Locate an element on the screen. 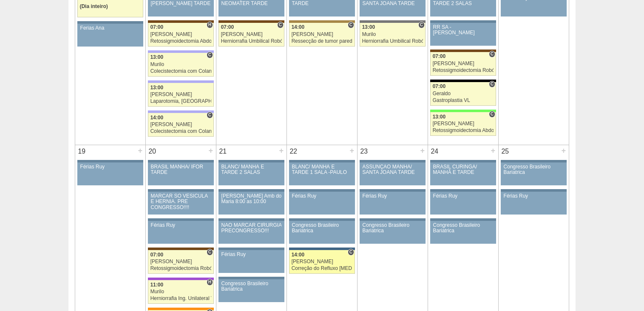 This screenshot has height=311, width=644. a: ASSUNÇÃO MANHÃ/ SANTA JOANA TARDE is located at coordinates (392, 174).